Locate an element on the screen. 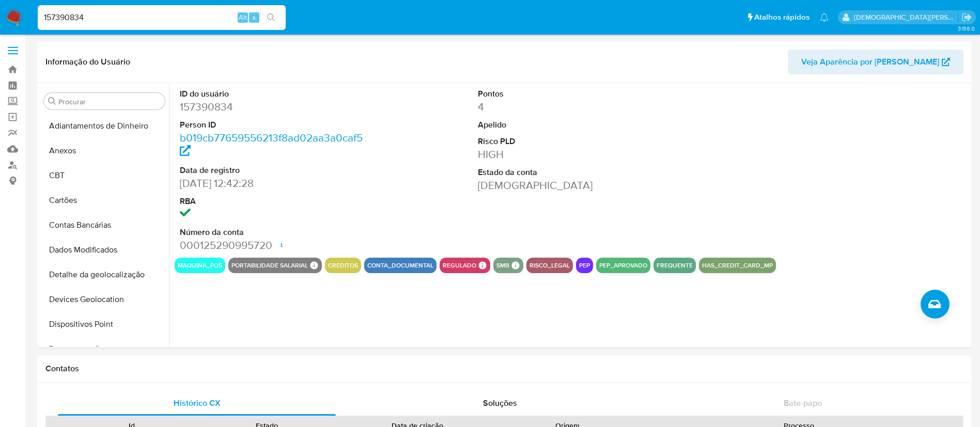 The height and width of the screenshot is (427, 980). button: conta_documental is located at coordinates (400, 265).